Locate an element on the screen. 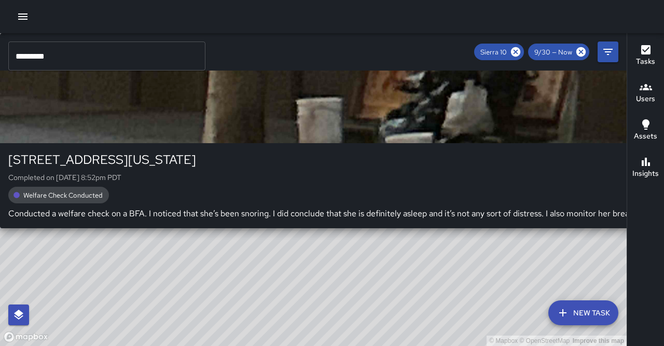 Image resolution: width=664 pixels, height=346 pixels. span: Sierra 10 is located at coordinates (493, 52).